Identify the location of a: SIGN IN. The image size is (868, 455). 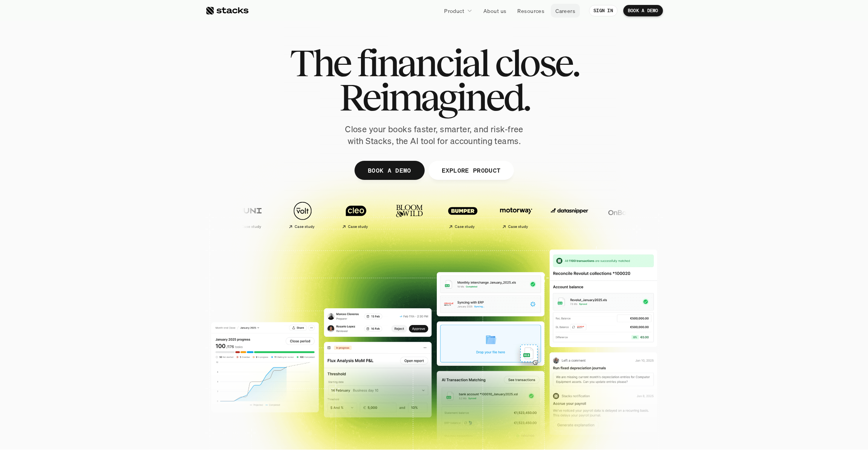
(603, 11).